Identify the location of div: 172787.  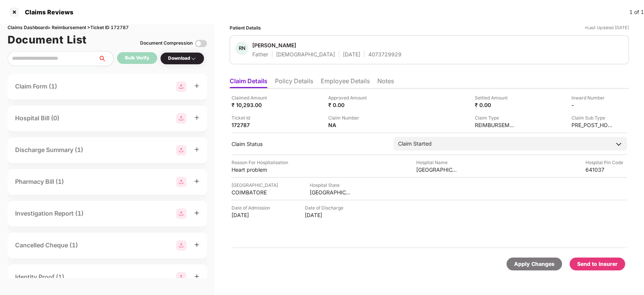
(252, 125).